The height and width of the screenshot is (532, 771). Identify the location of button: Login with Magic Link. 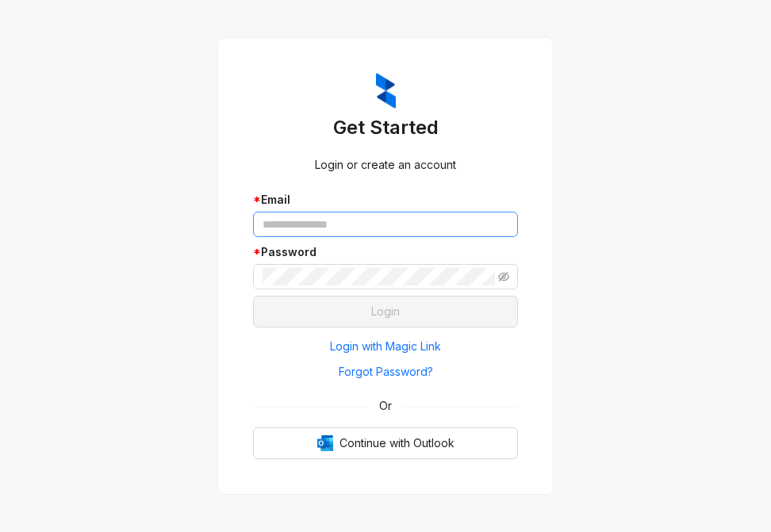
(386, 346).